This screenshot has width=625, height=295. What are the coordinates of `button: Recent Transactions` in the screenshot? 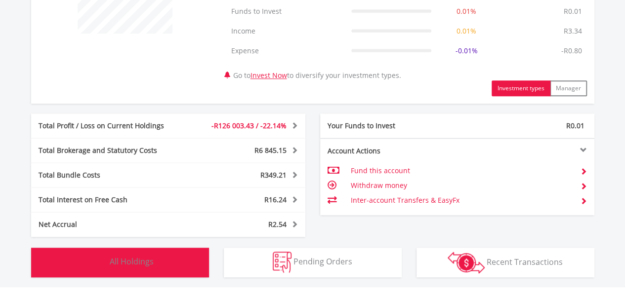 It's located at (505, 263).